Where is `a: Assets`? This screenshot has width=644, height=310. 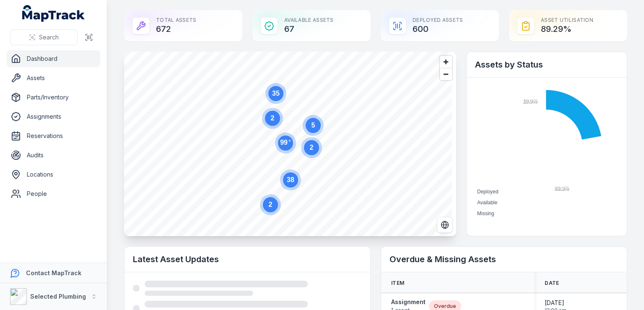 a: Assets is located at coordinates (53, 78).